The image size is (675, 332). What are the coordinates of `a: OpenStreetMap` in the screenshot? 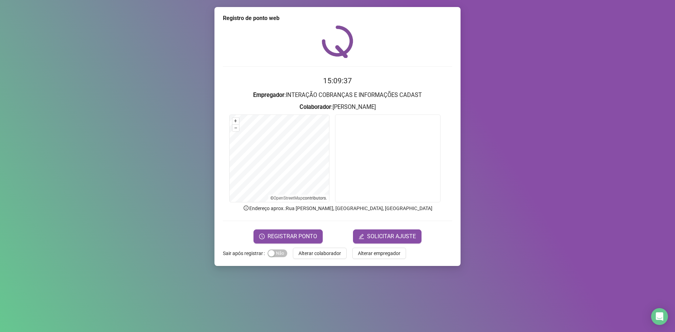 It's located at (288, 198).